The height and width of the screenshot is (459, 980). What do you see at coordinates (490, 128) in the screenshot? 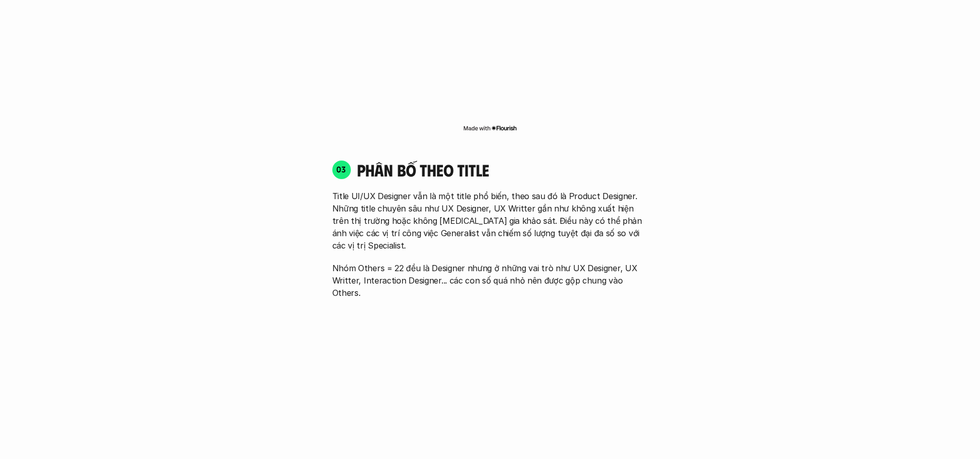
I see `img: Made with Flourish` at bounding box center [490, 128].